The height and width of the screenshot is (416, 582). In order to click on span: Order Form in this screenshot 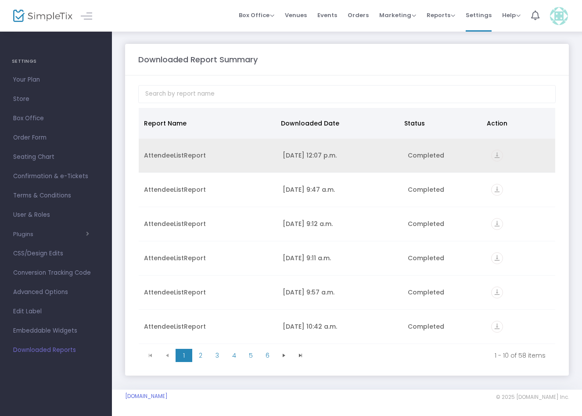, I will do `click(56, 138)`.